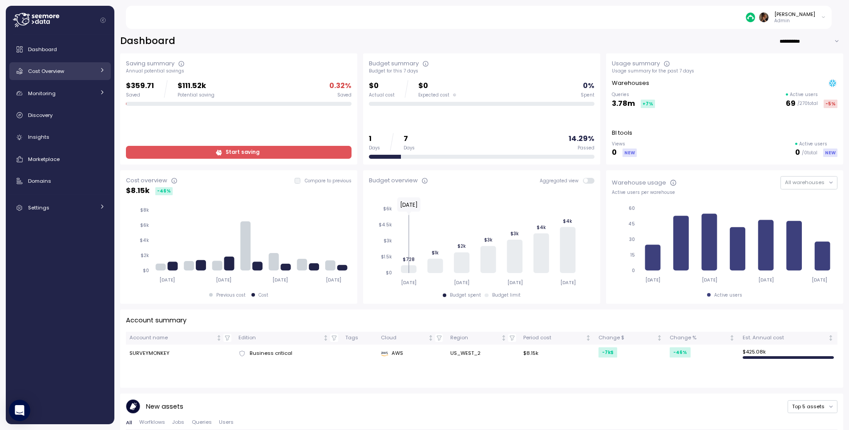  I want to click on span: Queries, so click(202, 422).